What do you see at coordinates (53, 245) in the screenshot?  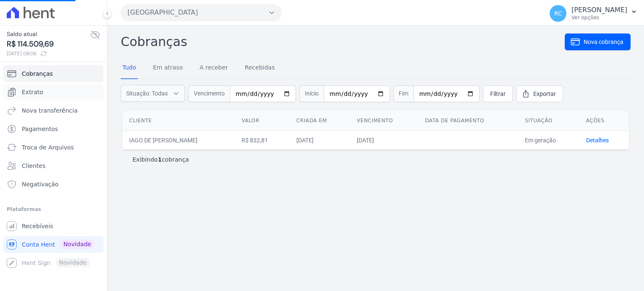 I see `a: Conta Hent Novidade` at bounding box center [53, 245].